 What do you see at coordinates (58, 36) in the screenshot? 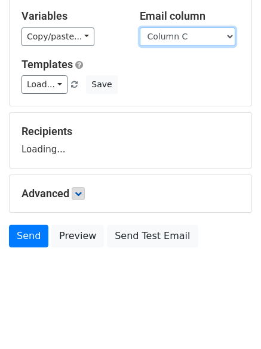
I see `a: Copy/paste...` at bounding box center [58, 36].